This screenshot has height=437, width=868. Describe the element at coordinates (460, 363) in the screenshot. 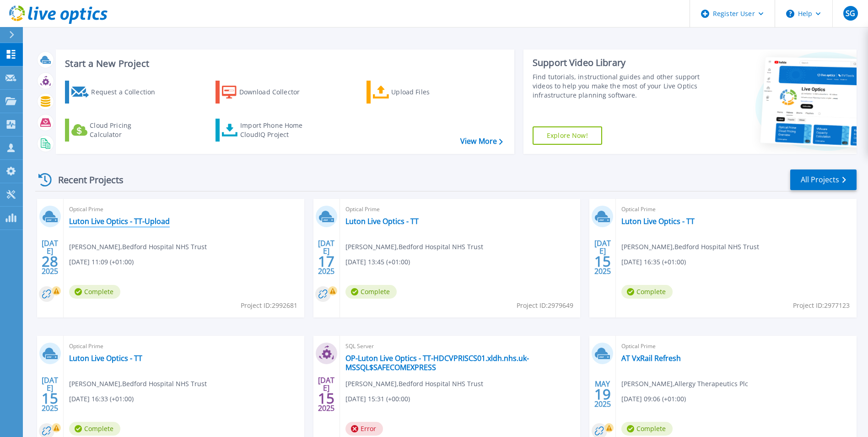

I see `a: OP-Luton Live Optics - TT-HDCVPRISCS01.xldh.nhs.uk-MSSQL$SAFECOMEXPRESS` at that location.